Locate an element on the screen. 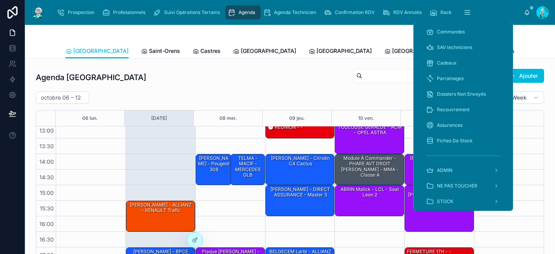 The width and height of the screenshot is (555, 254). a: Ajouter is located at coordinates (524, 76).